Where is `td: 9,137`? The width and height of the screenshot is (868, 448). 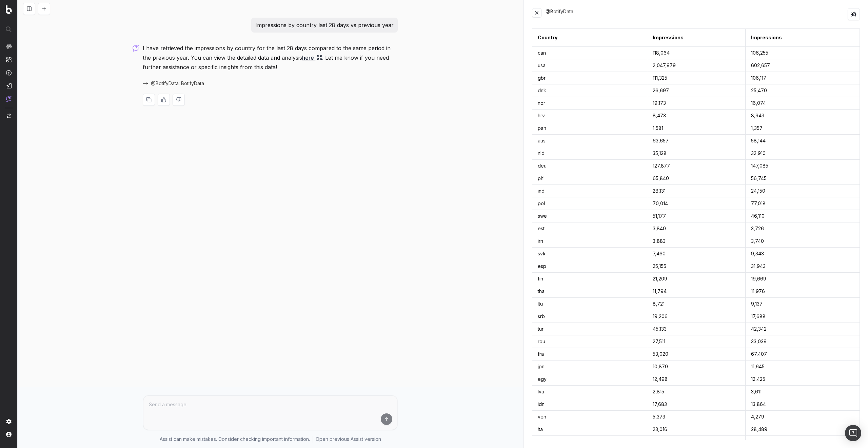
td: 9,137 is located at coordinates (803, 304).